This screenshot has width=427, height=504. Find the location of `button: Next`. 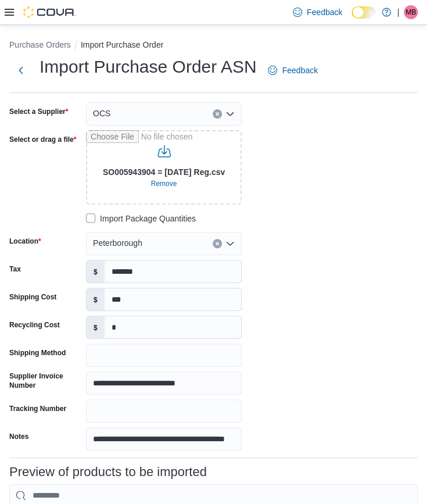

button: Next is located at coordinates (21, 70).